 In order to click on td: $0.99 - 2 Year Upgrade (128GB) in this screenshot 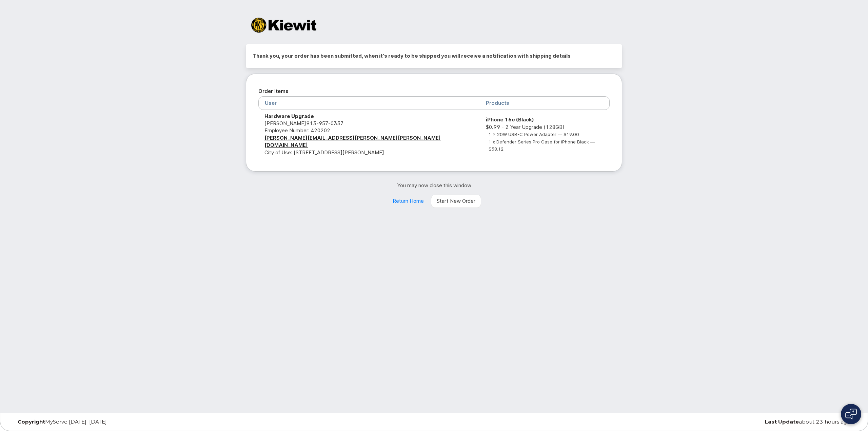, I will do `click(545, 135)`.